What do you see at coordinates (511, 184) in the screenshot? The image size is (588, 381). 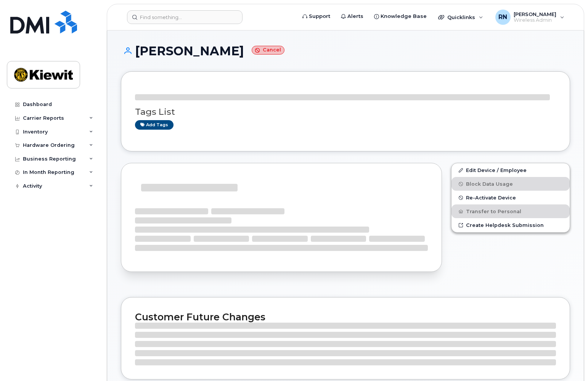 I see `button: Block Data Usage` at bounding box center [511, 184].